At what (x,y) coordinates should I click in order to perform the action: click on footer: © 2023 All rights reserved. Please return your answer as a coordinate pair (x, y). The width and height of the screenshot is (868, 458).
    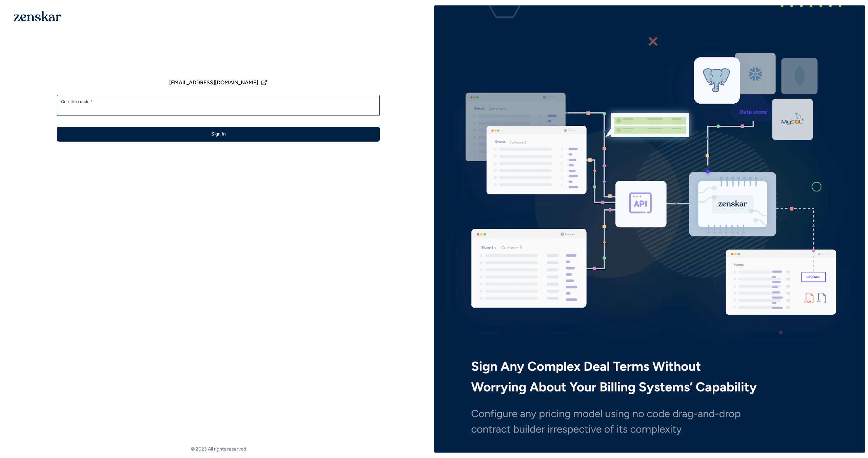
    Looking at the image, I should click on (218, 450).